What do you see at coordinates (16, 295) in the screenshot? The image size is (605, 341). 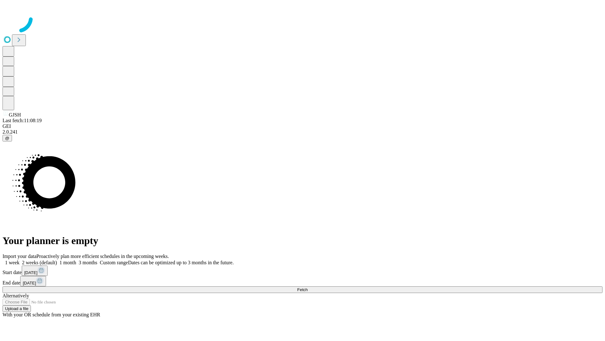 I see `span: Alternatively` at bounding box center [16, 295].